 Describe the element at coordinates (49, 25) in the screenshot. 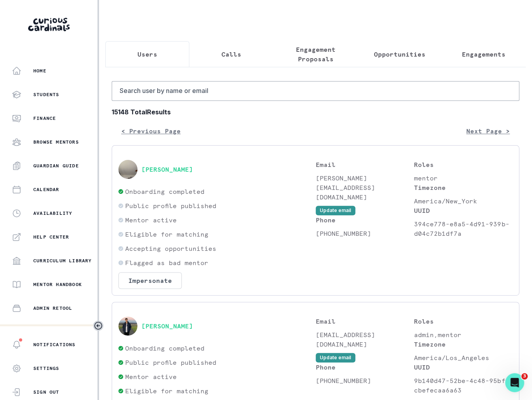

I see `img: Curious Cardinals Logo` at that location.